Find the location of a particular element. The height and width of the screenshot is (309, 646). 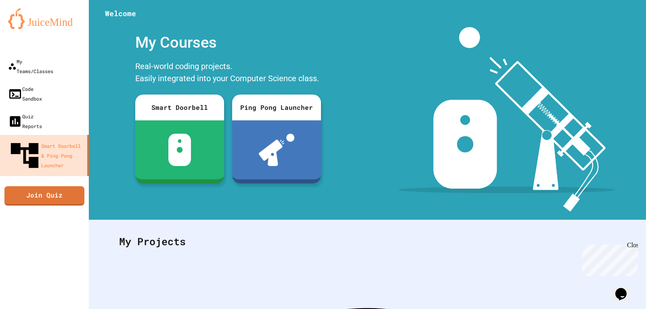

div: My Courses is located at coordinates (228, 42).